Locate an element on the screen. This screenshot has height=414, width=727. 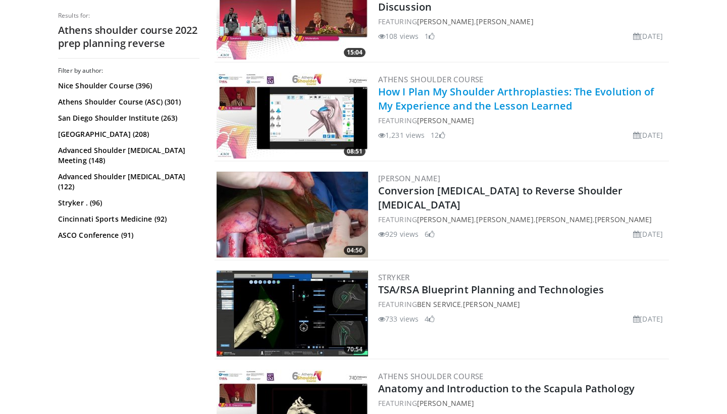
a: Ben Service is located at coordinates (439, 304).